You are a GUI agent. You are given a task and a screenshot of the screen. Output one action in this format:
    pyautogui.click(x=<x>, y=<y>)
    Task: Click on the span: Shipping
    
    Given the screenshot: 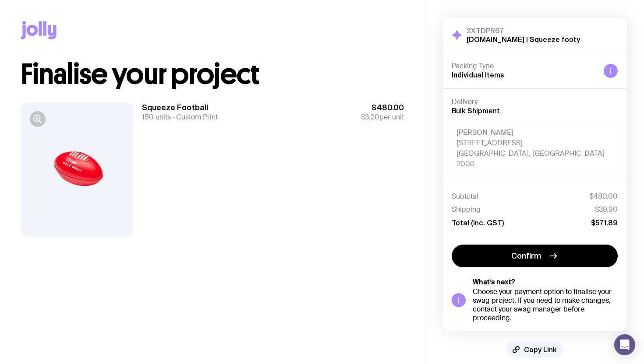 What is the action you would take?
    pyautogui.click(x=466, y=210)
    